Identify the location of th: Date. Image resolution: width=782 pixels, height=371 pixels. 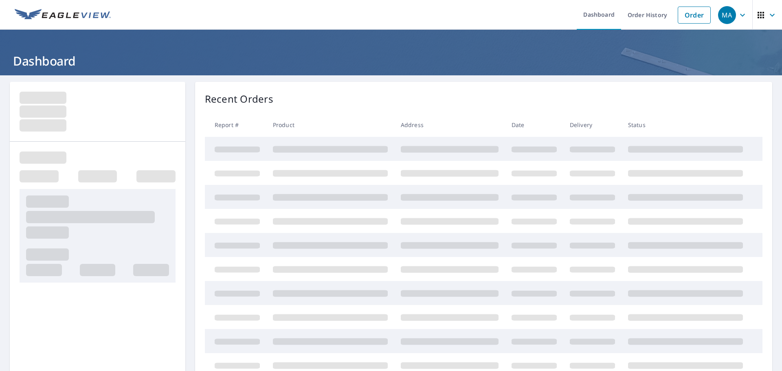
(534, 125).